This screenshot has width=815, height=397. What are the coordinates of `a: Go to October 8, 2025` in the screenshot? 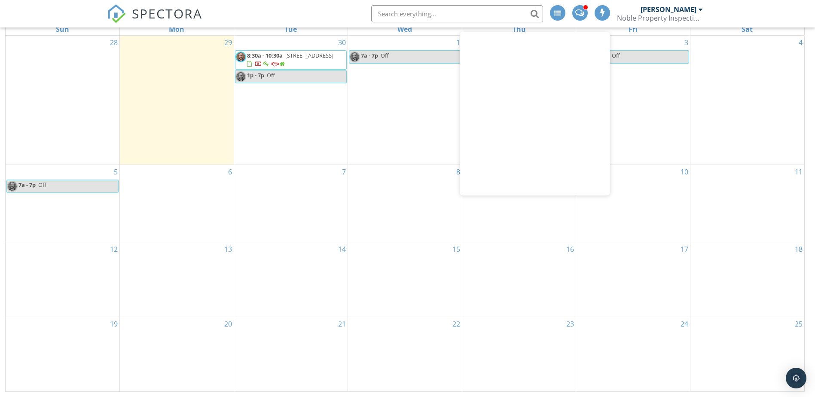 It's located at (458, 172).